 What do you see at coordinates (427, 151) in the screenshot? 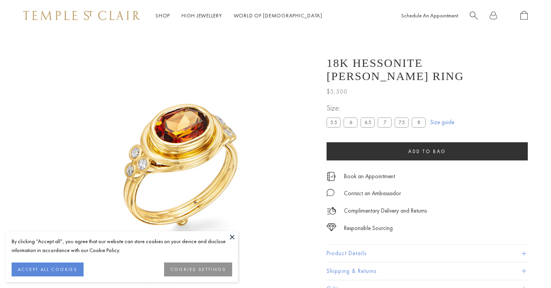
I see `span: Add to bag` at bounding box center [427, 151].